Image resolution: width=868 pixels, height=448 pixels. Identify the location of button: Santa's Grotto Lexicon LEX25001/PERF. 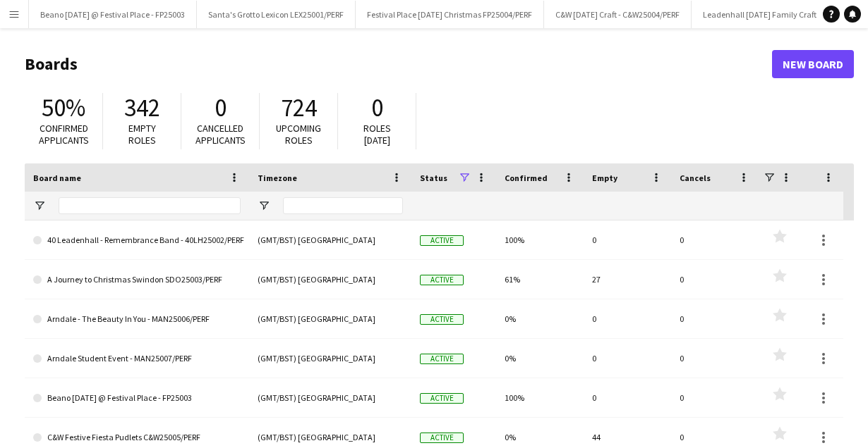
(276, 14).